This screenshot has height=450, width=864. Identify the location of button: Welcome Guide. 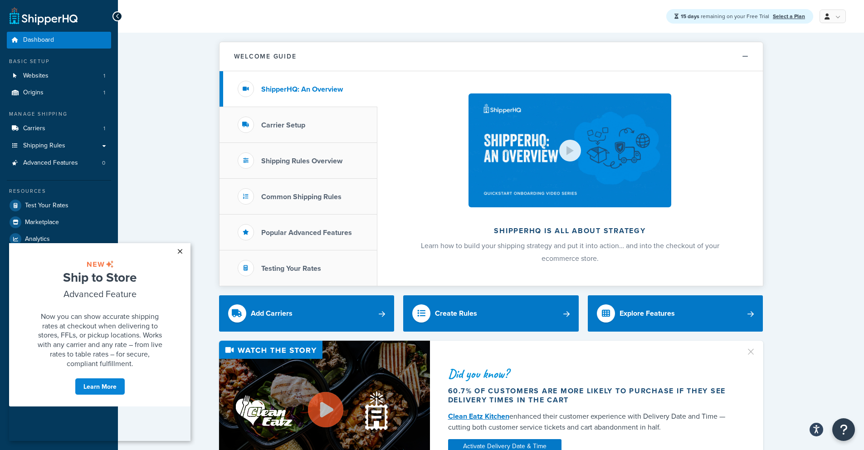
(491, 57).